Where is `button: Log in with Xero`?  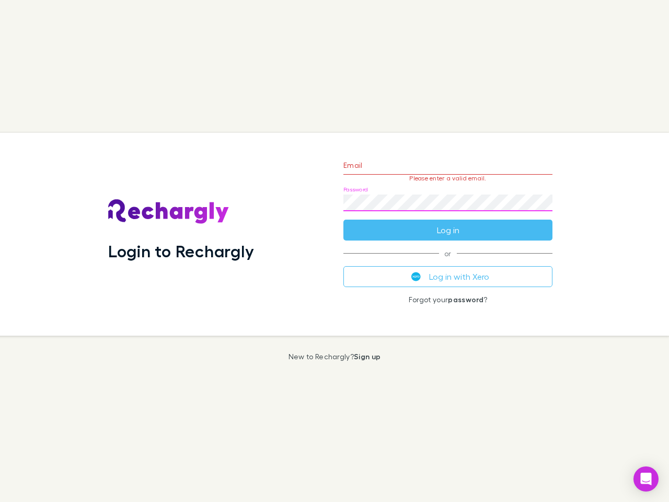 button: Log in with Xero is located at coordinates (448, 276).